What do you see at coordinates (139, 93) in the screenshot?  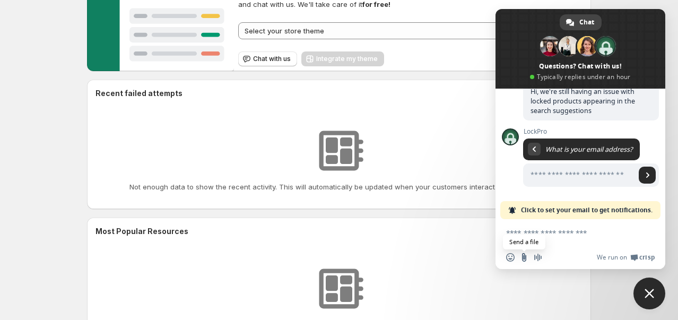 I see `h2: Recent failed attempts` at bounding box center [139, 93].